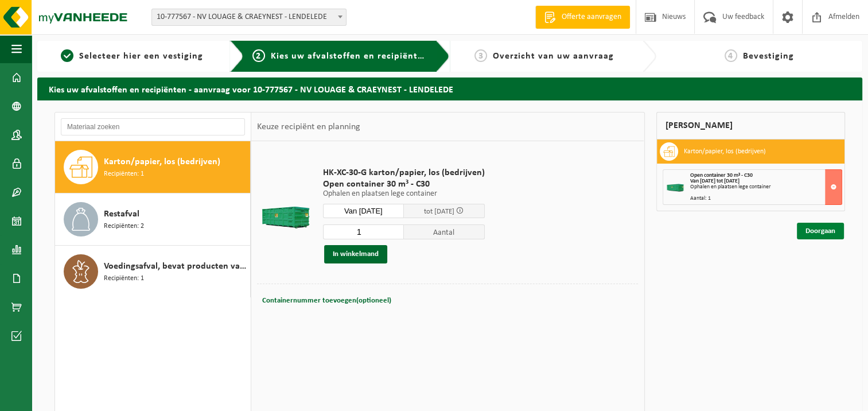 The width and height of the screenshot is (868, 411). I want to click on span: Selecteer hier een vestiging, so click(141, 56).